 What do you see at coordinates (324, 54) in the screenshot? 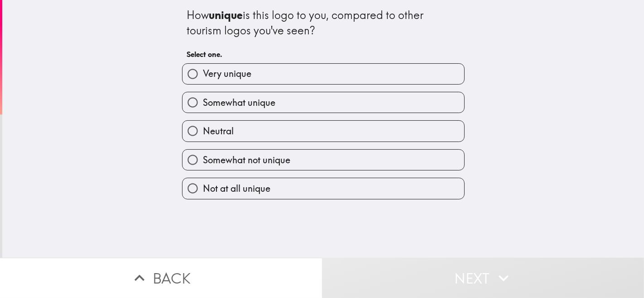
I see `h6: Select one.` at bounding box center [324, 54].